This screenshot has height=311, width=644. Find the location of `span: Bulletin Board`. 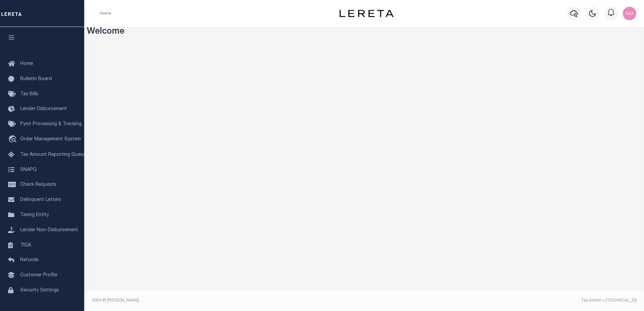

span: Bulletin Board is located at coordinates (36, 79).